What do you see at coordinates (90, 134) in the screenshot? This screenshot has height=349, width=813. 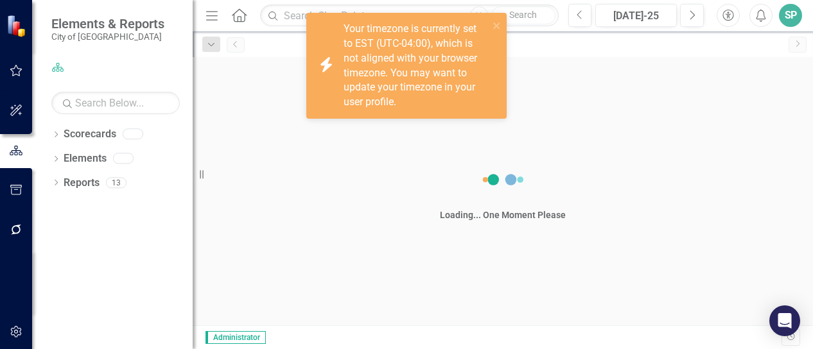 I see `a: Scorecards` at bounding box center [90, 134].